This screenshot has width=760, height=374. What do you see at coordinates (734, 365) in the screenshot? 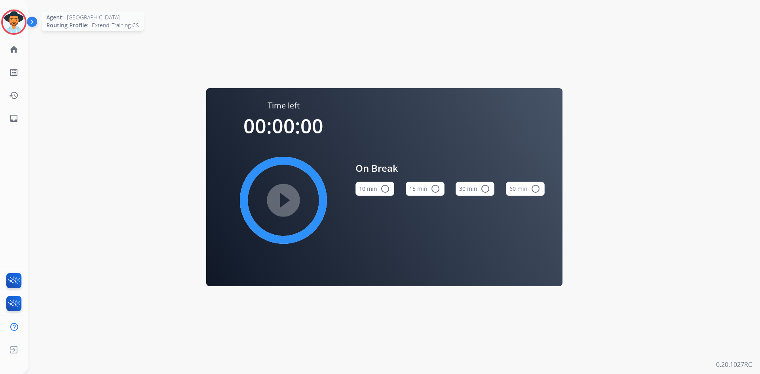
I see `p: 0.20.1027RC` at bounding box center [734, 365].